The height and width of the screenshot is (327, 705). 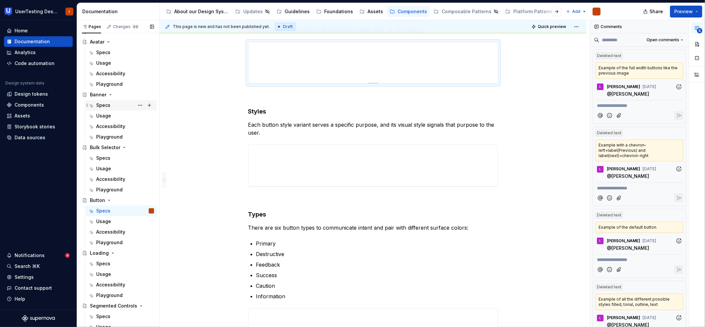 What do you see at coordinates (97, 42) in the screenshot?
I see `div: Avatar` at bounding box center [97, 42].